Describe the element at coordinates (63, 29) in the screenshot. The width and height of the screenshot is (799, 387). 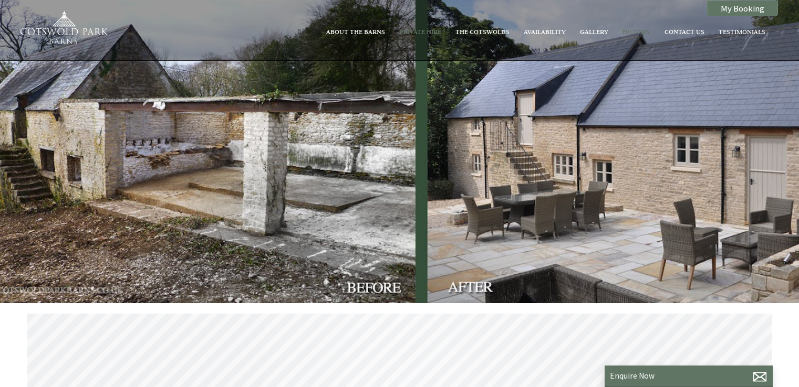
I see `img: Cotswold Park Barns` at that location.